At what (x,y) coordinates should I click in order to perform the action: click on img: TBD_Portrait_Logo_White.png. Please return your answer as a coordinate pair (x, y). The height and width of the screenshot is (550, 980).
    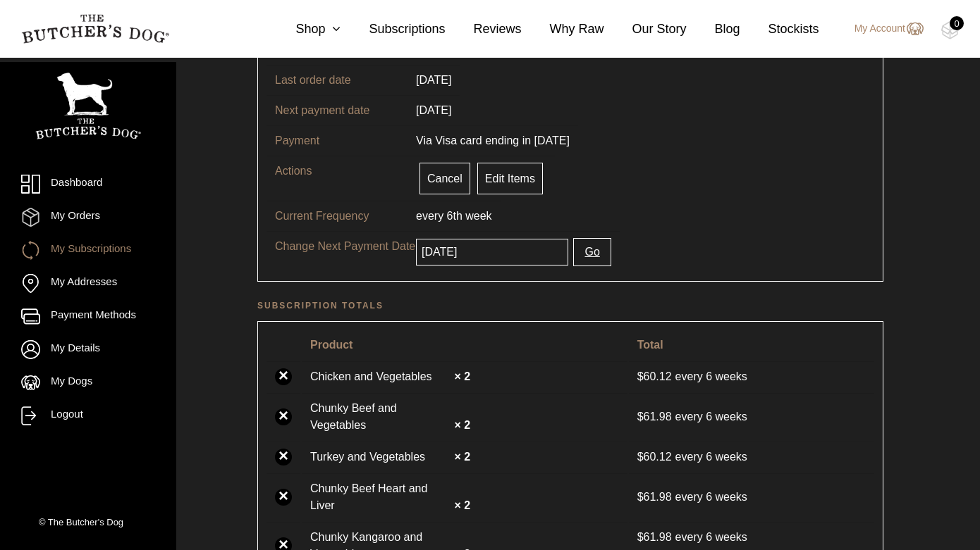
    Looking at the image, I should click on (88, 106).